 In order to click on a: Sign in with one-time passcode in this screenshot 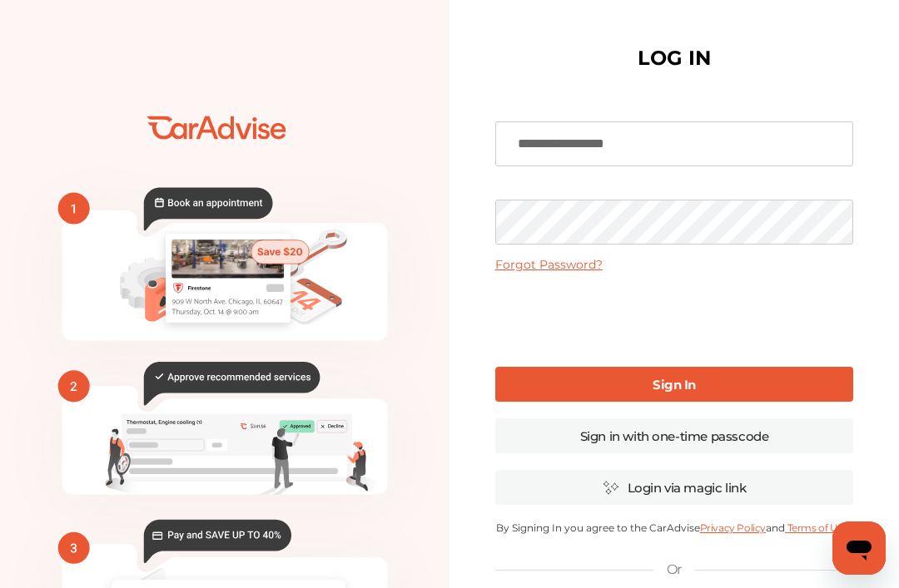, I will do `click(675, 436)`.